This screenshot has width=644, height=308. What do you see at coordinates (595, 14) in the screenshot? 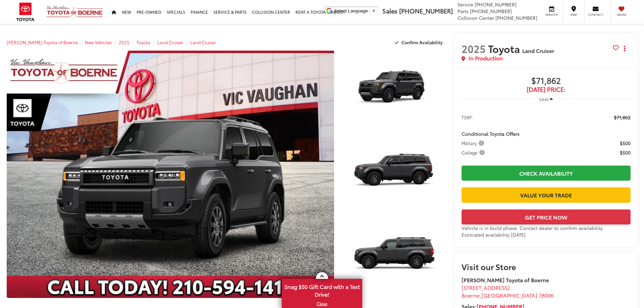
I see `span: Contact` at bounding box center [595, 14].